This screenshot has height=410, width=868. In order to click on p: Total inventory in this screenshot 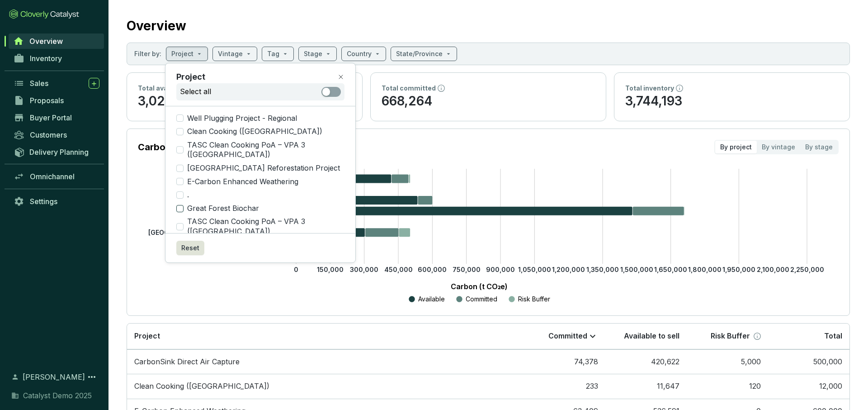, I will do `click(649, 88)`.